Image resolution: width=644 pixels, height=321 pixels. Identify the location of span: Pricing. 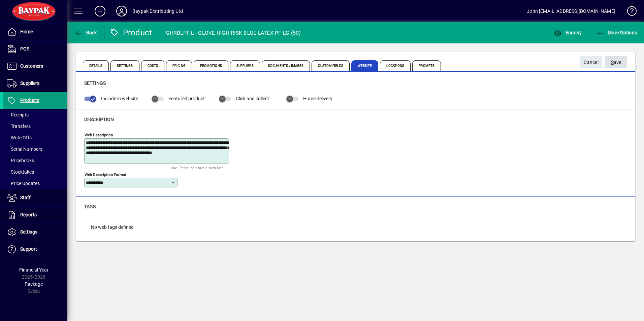
(179, 65).